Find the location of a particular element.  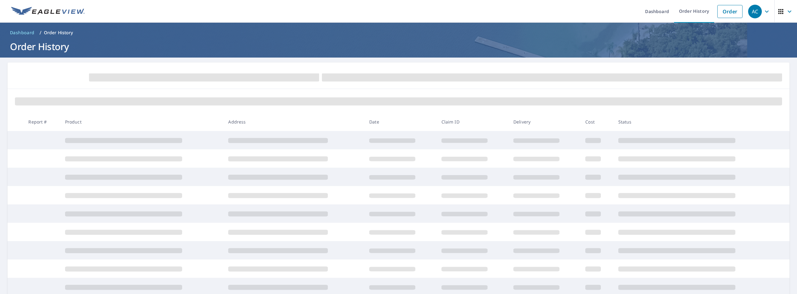

h1: Order History is located at coordinates (399, 46).